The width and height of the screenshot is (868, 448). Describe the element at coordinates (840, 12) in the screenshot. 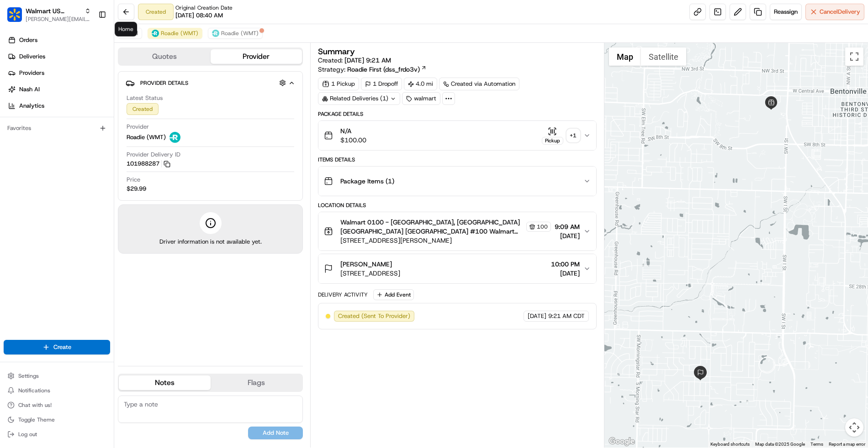

I see `span: Cancel Delivery` at that location.